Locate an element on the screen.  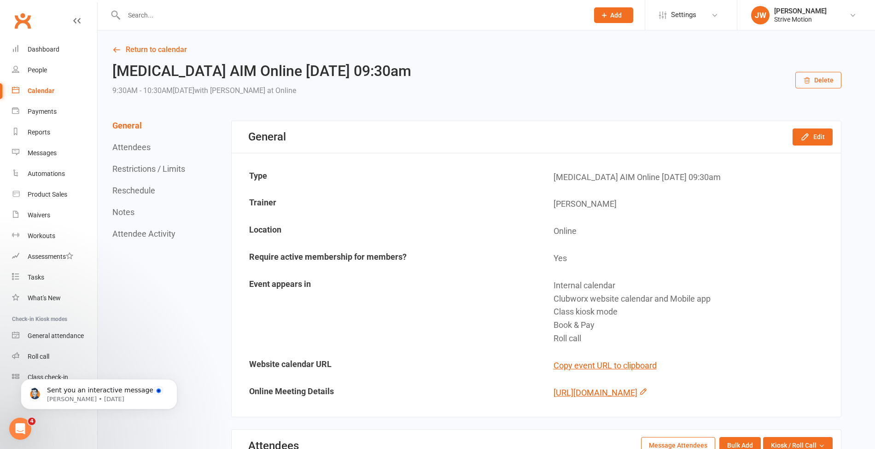
button: Delete is located at coordinates (819, 80).